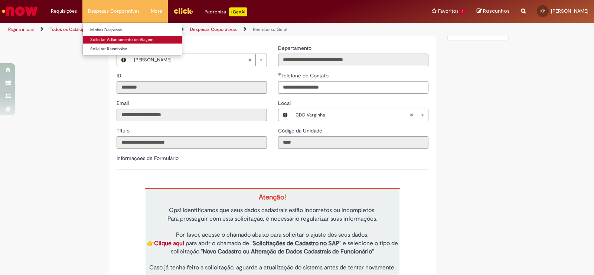 The height and width of the screenshot is (275, 594). Describe the element at coordinates (412, 115) in the screenshot. I see `abbr: Limpar campo Local` at that location.